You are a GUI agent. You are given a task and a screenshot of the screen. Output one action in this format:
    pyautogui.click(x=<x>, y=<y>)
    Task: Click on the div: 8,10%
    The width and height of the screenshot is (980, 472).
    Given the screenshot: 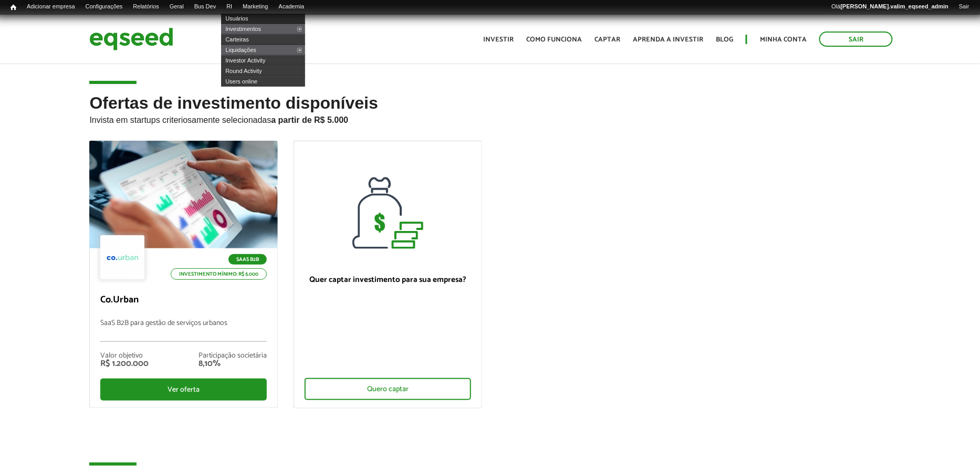 What is the action you would take?
    pyautogui.click(x=233, y=364)
    